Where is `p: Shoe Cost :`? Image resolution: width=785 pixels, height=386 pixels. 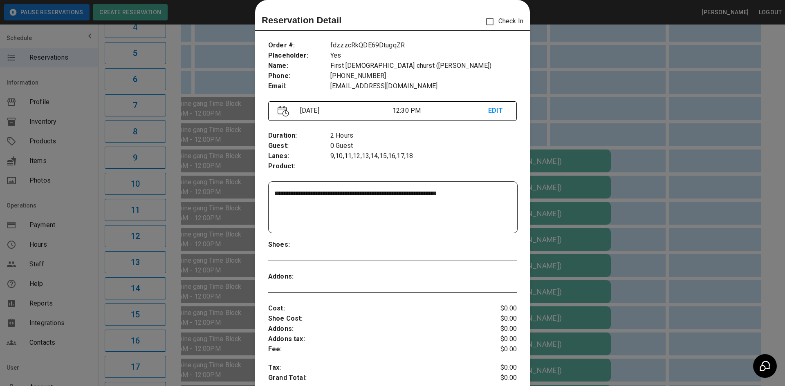 p: Shoe Cost : is located at coordinates (372, 319).